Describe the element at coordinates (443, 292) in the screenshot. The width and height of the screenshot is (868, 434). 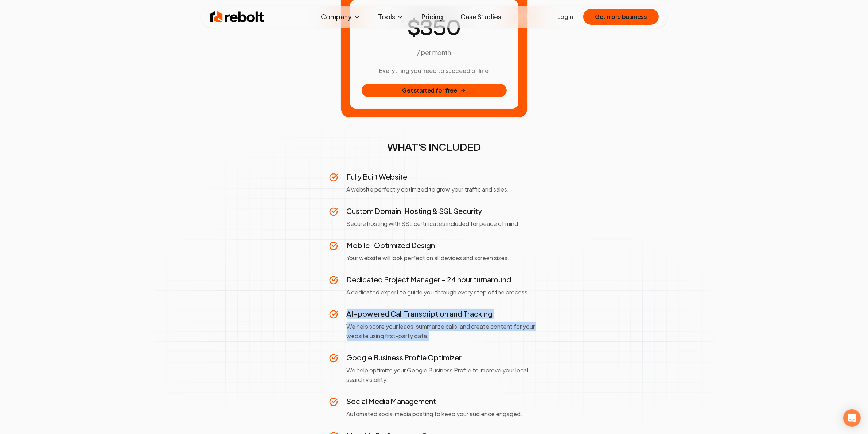
I see `p: A dedicated expert to guide you through every step of the process.` at that location.